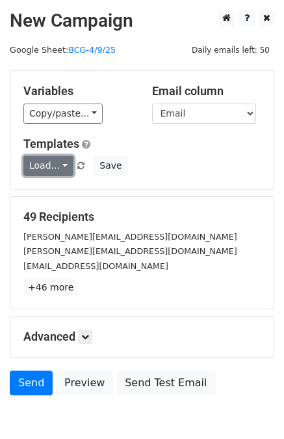 This screenshot has height=439, width=284. Describe the element at coordinates (207, 91) in the screenshot. I see `h5: Email column` at that location.